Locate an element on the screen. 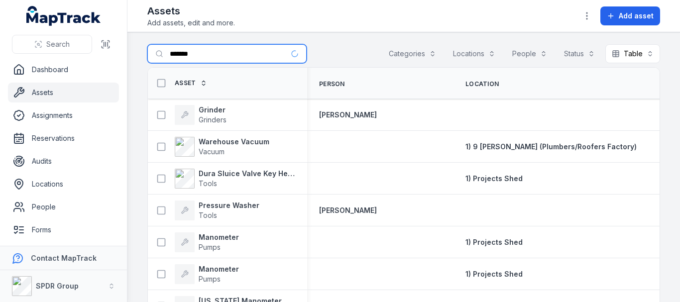 This screenshot has height=302, width=680. a: GrinderGrinders is located at coordinates (201, 115).